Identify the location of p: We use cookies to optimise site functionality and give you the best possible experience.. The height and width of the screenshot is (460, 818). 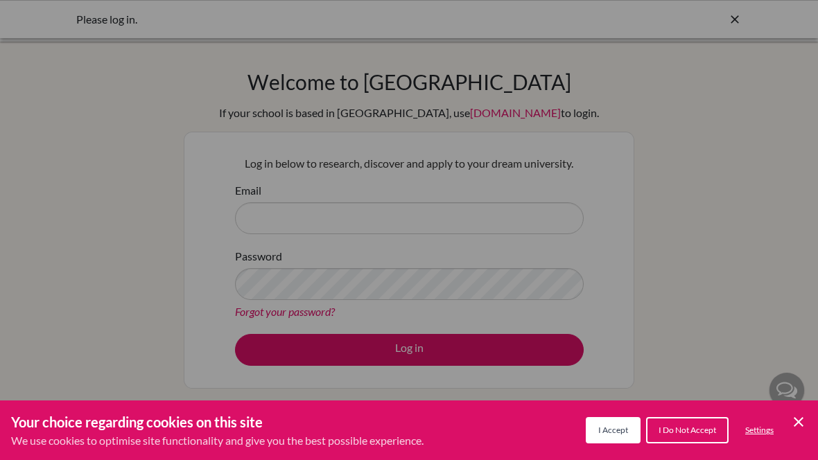
(217, 441).